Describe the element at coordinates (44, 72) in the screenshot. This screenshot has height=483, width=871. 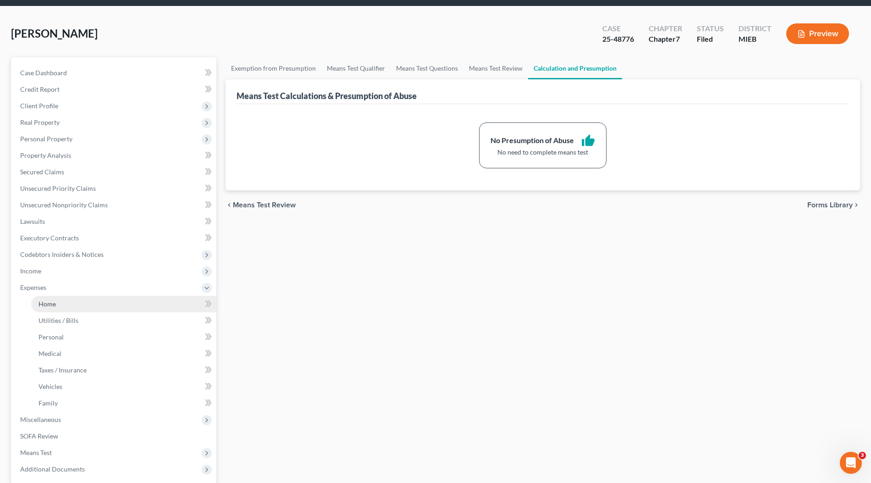
I see `span: Case Dashboard` at that location.